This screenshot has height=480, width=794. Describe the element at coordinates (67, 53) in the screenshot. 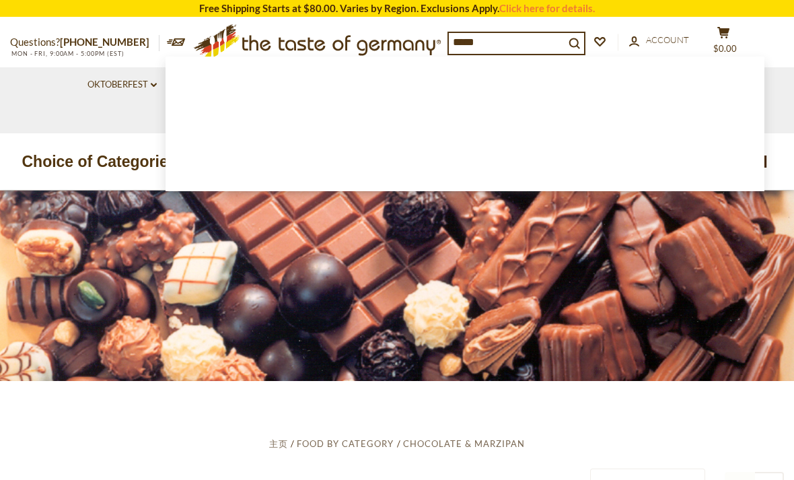

I see `span: MON - FRI, 9:00AM - 5:00PM (EST)` at that location.